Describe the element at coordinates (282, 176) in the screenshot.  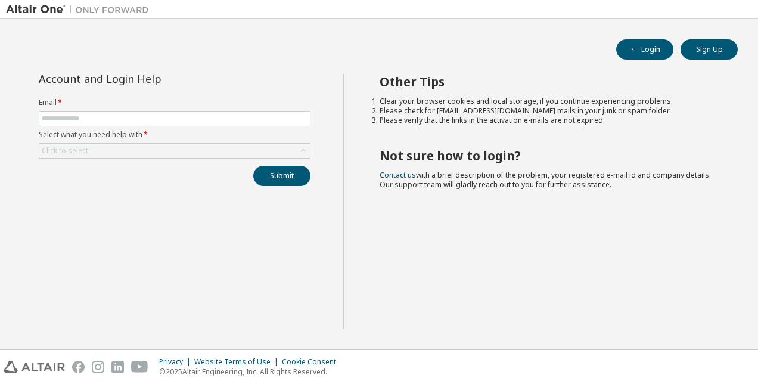
I see `button: Submit` at that location.